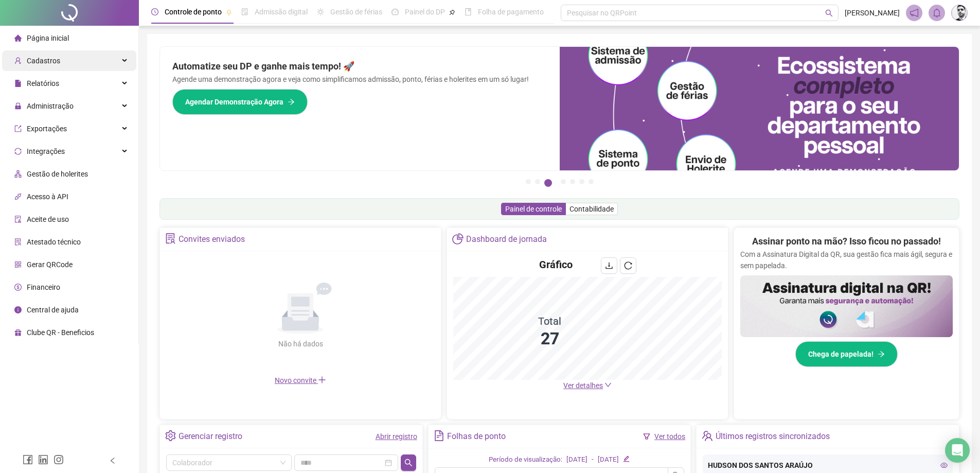 The width and height of the screenshot is (980, 473). Describe the element at coordinates (45, 151) in the screenshot. I see `span: Integrações` at that location.